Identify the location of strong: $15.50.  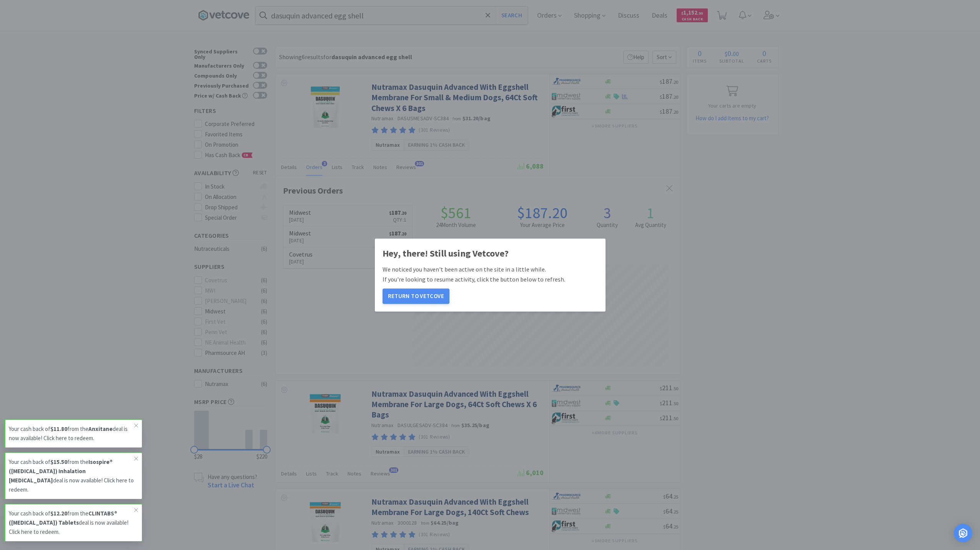
(59, 462).